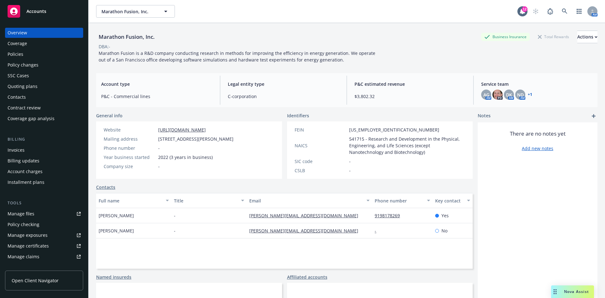 The height and width of the screenshot is (298, 605). What do you see at coordinates (505, 37) in the screenshot?
I see `div: Business Insurance` at bounding box center [505, 37].